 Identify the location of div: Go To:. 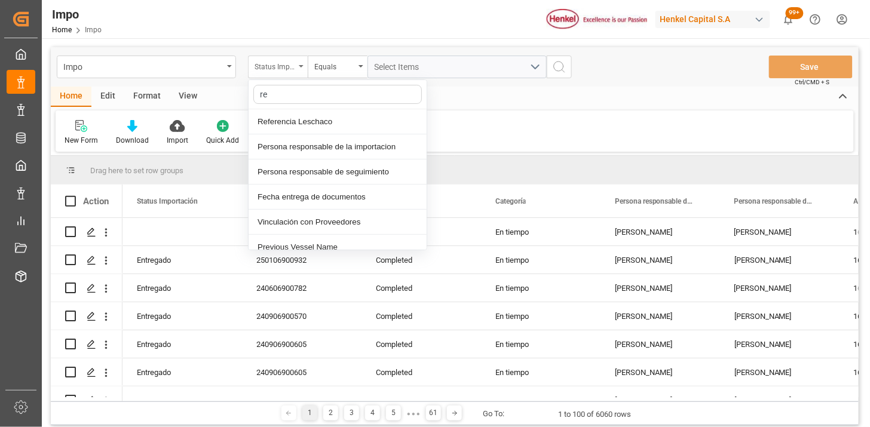
(494, 414).